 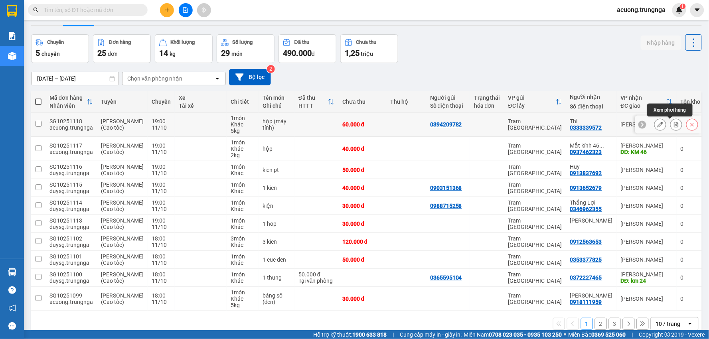 What do you see at coordinates (691, 102) in the screenshot?
I see `div: Tồn kho` at bounding box center [691, 102].